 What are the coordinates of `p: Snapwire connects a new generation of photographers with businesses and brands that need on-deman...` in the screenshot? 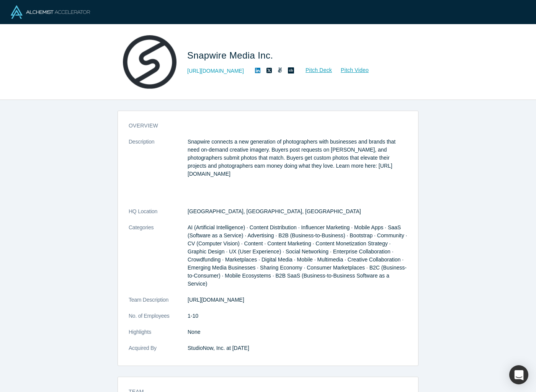 It's located at (297, 157).